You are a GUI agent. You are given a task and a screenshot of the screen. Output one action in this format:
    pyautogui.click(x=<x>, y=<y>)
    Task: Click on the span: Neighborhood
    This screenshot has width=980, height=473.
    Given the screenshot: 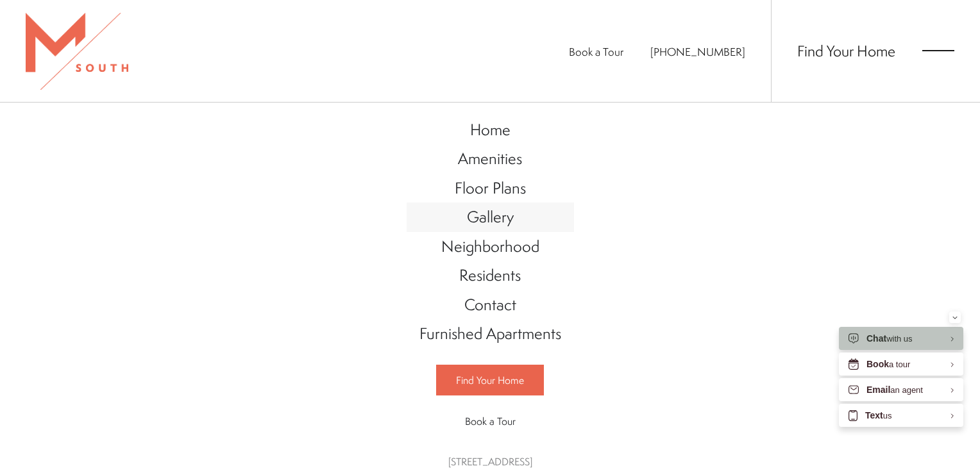 What is the action you would take?
    pyautogui.click(x=490, y=246)
    